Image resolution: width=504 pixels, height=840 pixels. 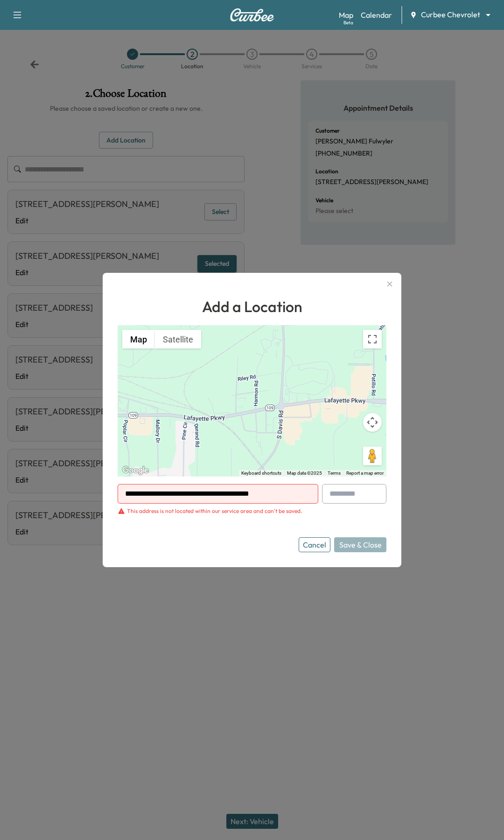 I want to click on a: MapBeta, so click(x=346, y=15).